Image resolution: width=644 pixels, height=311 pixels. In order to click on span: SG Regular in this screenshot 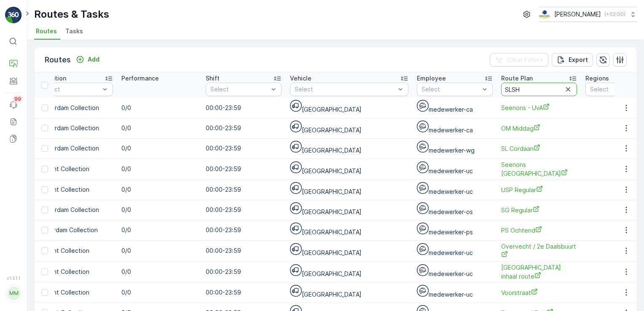, I will do `click(539, 210)`.